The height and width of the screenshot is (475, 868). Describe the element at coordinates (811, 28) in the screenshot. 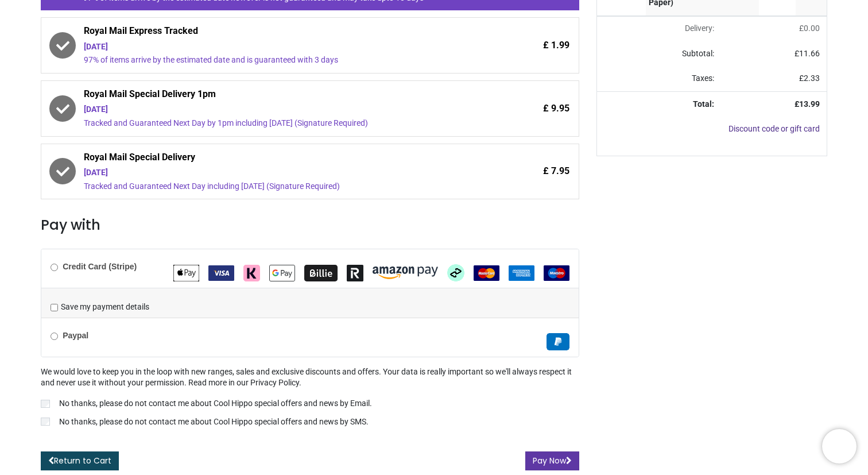

I see `span: 0.00` at that location.